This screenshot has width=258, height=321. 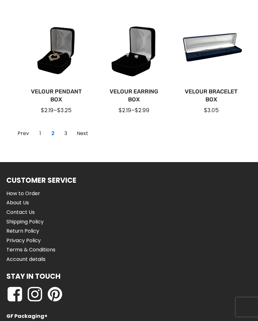 What do you see at coordinates (31, 194) in the screenshot?
I see `a: How to Order` at bounding box center [31, 194].